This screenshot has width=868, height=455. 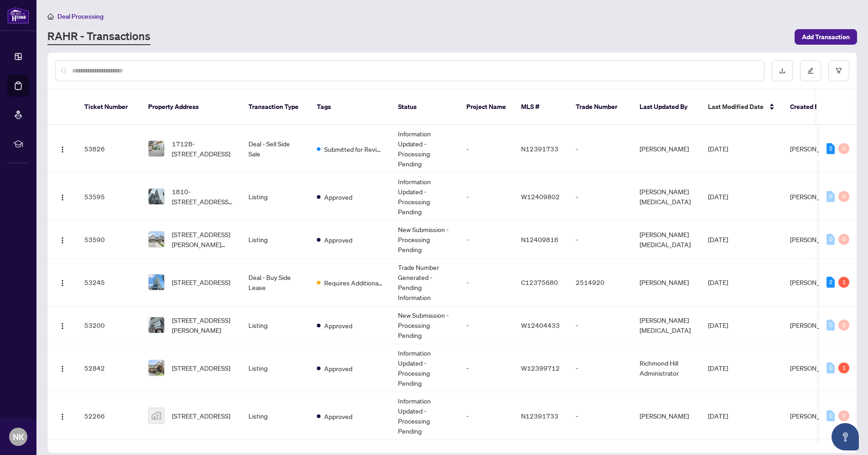 I want to click on td: Deal - Sell Side Sale, so click(x=275, y=149).